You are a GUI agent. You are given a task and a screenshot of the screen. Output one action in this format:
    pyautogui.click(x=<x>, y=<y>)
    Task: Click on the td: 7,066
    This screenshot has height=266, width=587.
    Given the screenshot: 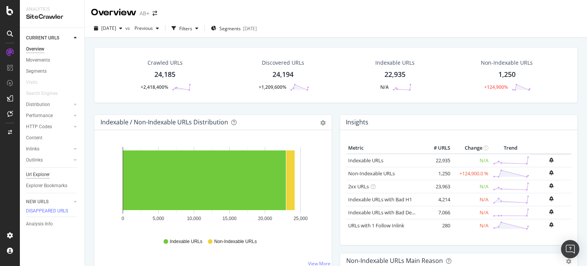 What is the action you would take?
    pyautogui.click(x=437, y=212)
    